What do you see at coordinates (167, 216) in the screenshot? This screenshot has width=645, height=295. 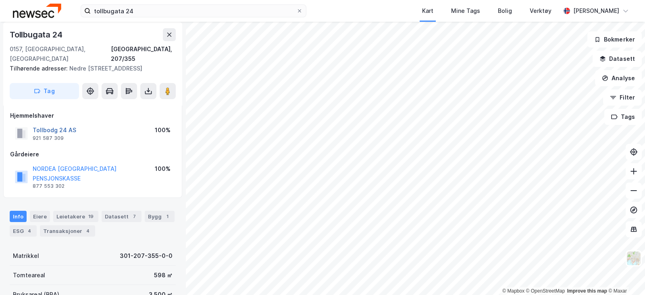 I see `div: 1` at bounding box center [167, 216].